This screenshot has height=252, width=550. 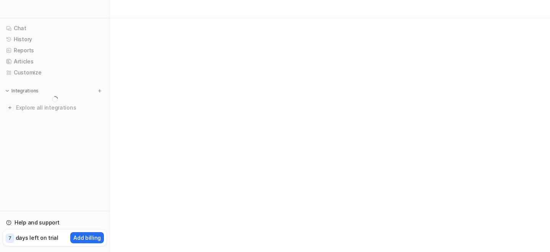 I want to click on a: History, so click(x=55, y=39).